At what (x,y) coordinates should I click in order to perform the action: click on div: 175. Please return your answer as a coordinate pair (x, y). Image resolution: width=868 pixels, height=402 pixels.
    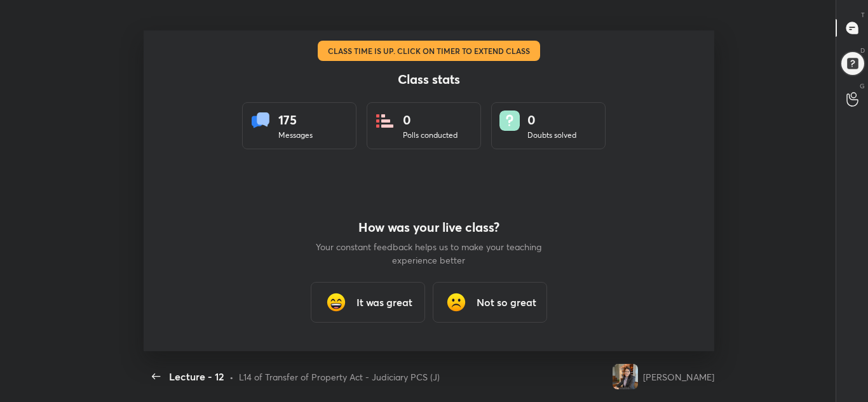
    Looking at the image, I should click on (295, 120).